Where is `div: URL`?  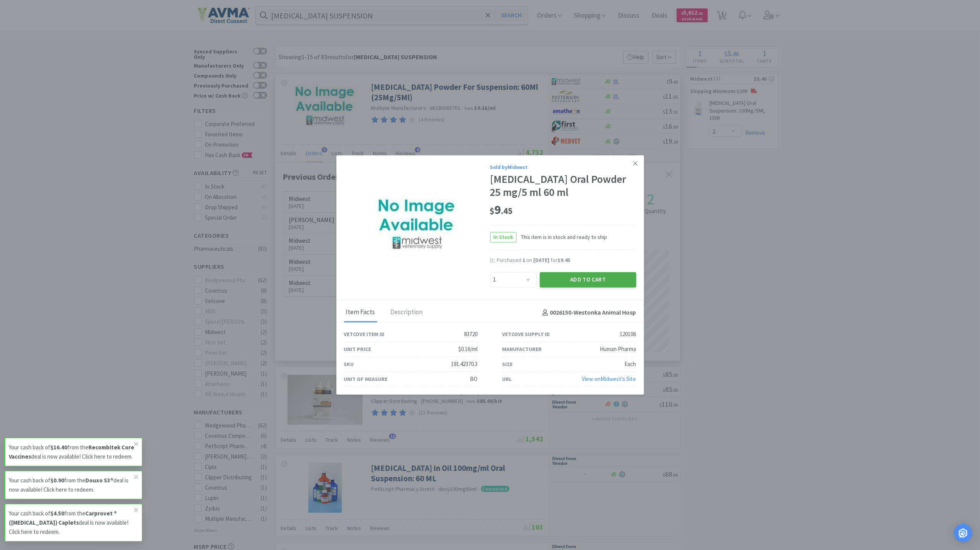 div: URL is located at coordinates (507, 379).